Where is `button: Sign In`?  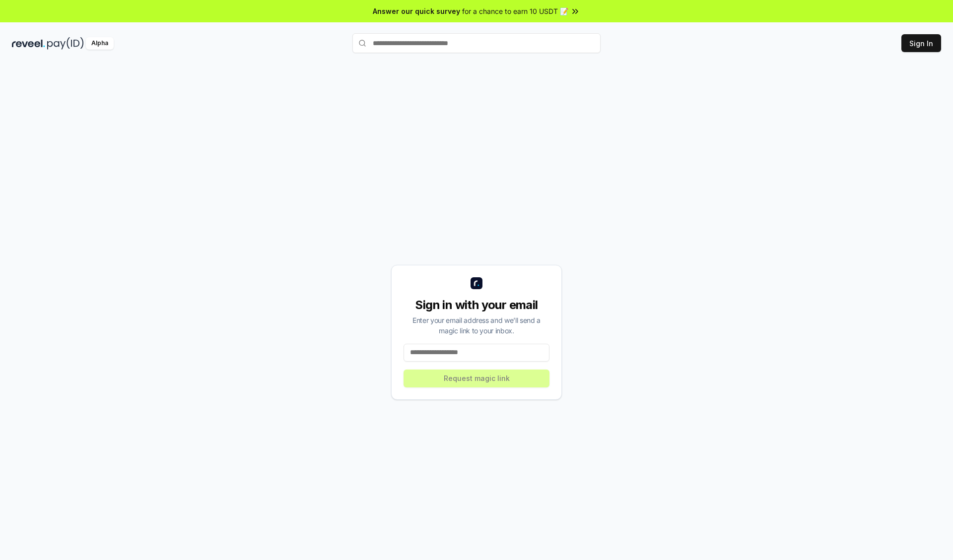 button: Sign In is located at coordinates (922, 43).